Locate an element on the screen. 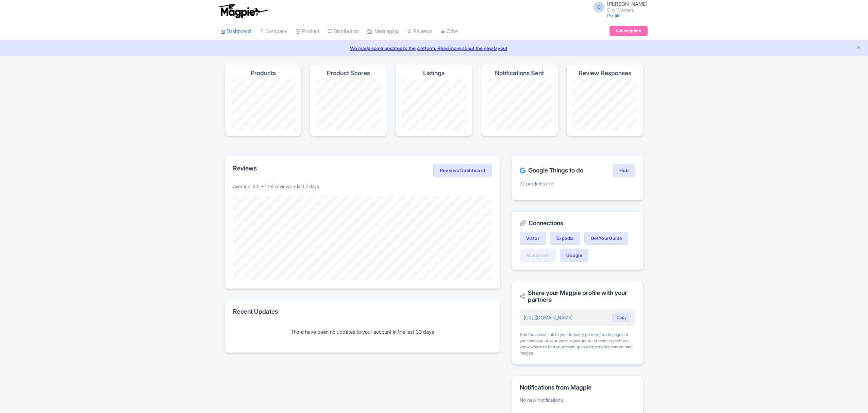 The height and width of the screenshot is (413, 868). a: Product is located at coordinates (307, 31).